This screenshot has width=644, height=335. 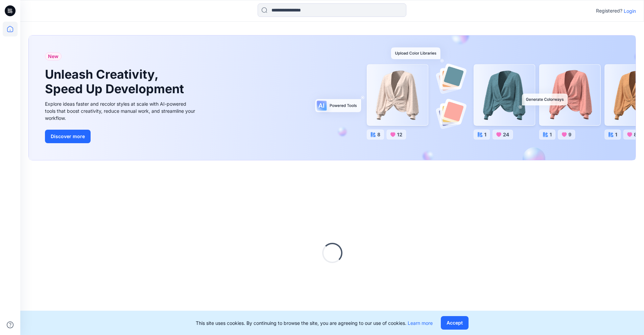 What do you see at coordinates (455, 323) in the screenshot?
I see `button: Accept` at bounding box center [455, 323].